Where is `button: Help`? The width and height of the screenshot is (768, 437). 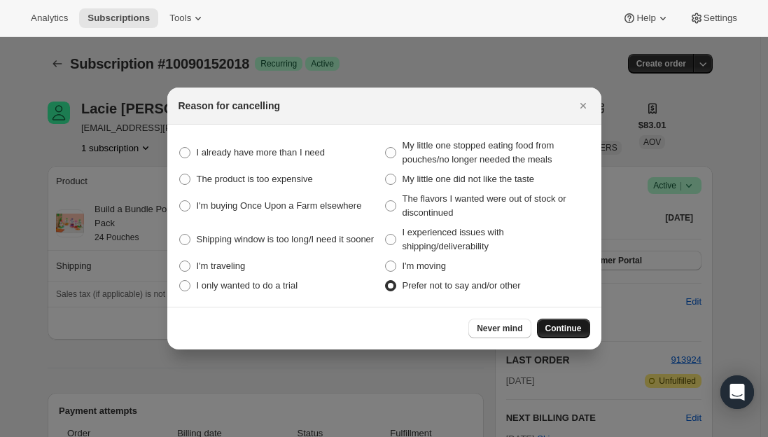
button: Help is located at coordinates (645, 18).